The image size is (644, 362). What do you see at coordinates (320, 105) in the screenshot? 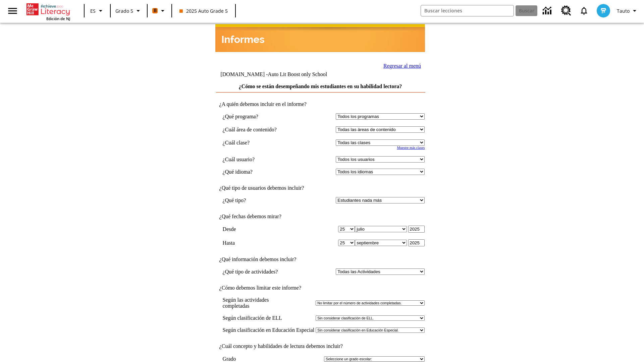
I see `td: ¿A quién debemos incluir en el informe?` at bounding box center [320, 105].